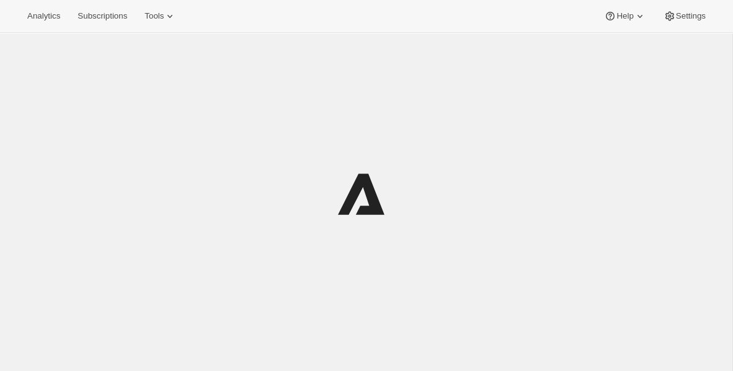 The width and height of the screenshot is (733, 371). I want to click on button: Analytics, so click(43, 16).